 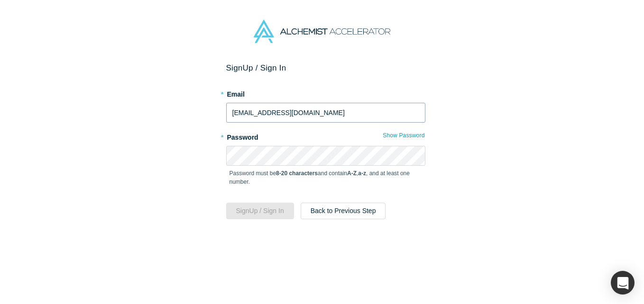 What do you see at coordinates (343, 211) in the screenshot?
I see `button: Back to Previous Step` at bounding box center [343, 211].